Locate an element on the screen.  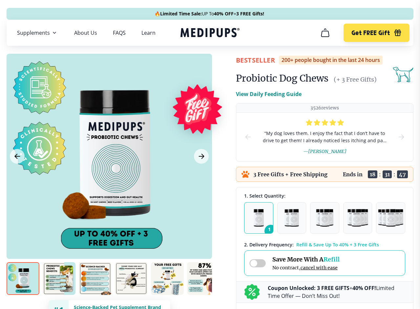
p: View Daily Feeding Guide is located at coordinates (269, 94).